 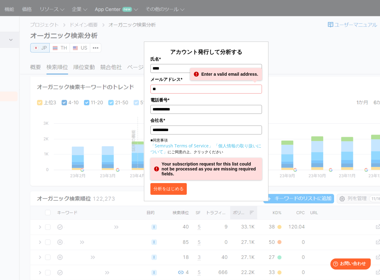 What do you see at coordinates (226, 74) in the screenshot?
I see `div: Enter a valid email address.` at bounding box center [226, 74].